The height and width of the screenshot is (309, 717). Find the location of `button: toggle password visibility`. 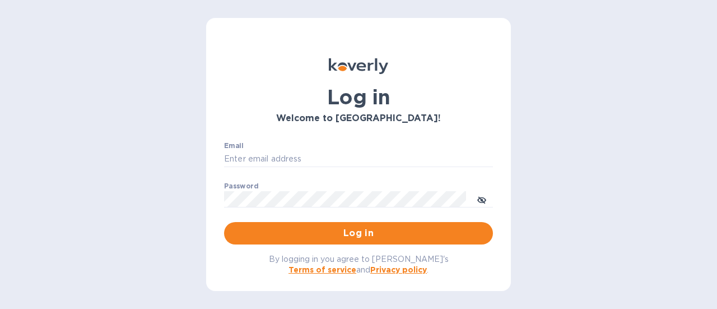

button: toggle password visibility is located at coordinates (482, 199).